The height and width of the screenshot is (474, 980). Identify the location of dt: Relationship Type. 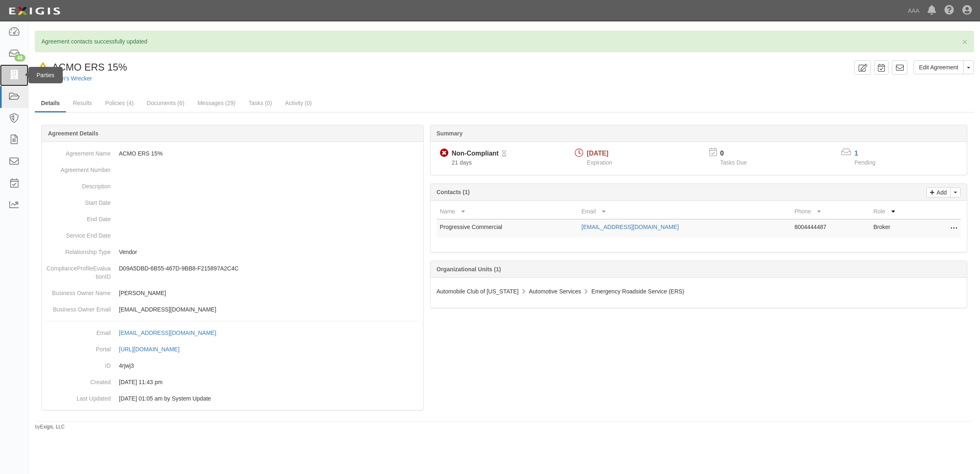
(78, 250).